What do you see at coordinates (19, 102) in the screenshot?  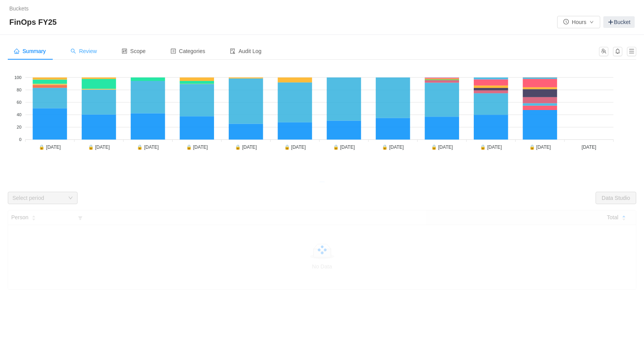 I see `tspan: 60` at bounding box center [19, 102].